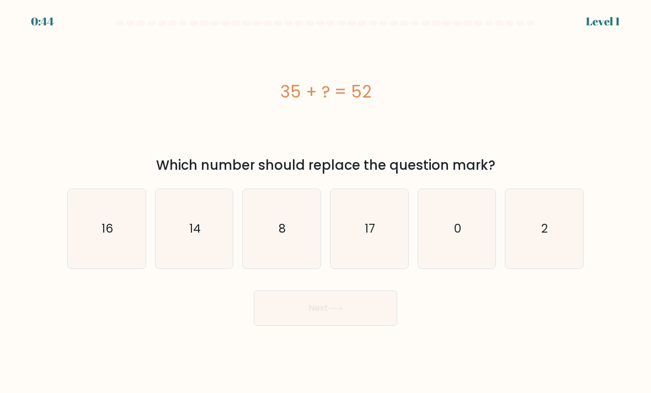 The width and height of the screenshot is (651, 393). What do you see at coordinates (283, 228) in the screenshot?
I see `text: 8` at bounding box center [283, 228].